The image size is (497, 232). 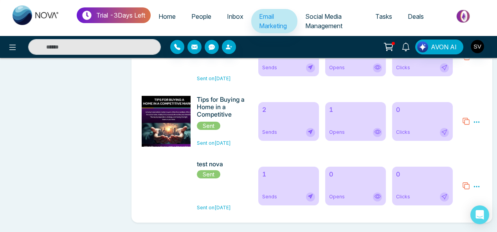 I want to click on span: People, so click(x=201, y=16).